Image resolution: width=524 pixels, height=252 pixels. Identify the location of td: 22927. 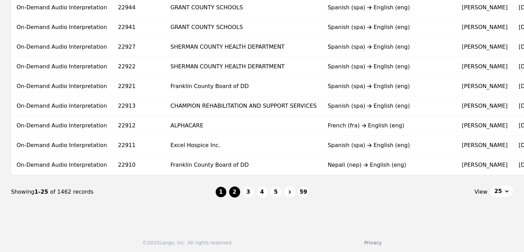
(139, 47).